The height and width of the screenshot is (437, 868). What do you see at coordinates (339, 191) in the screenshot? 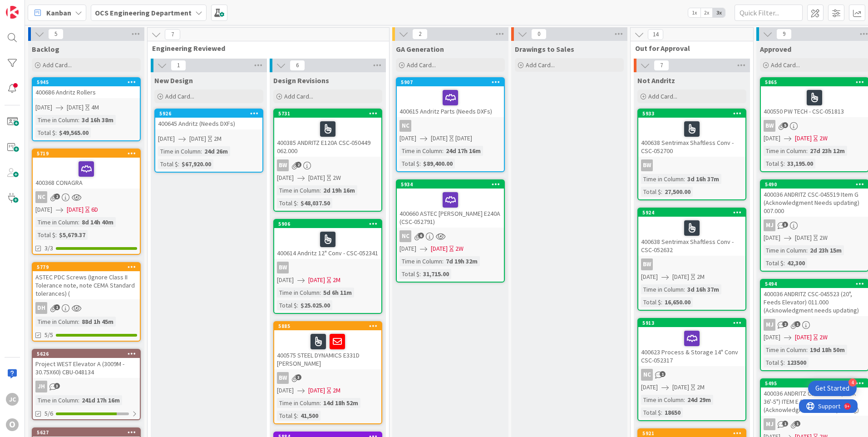
I see `div: 2d 19h 16m` at bounding box center [339, 191].